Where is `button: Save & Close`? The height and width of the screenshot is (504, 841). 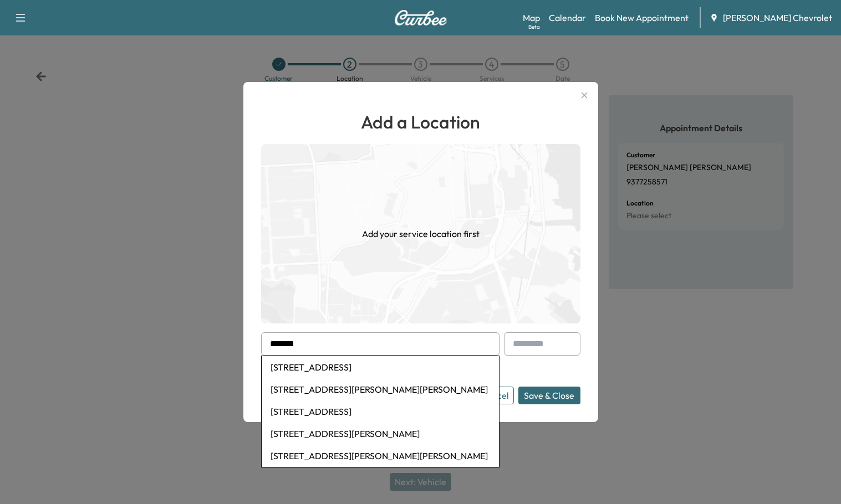
button: Save & Close is located at coordinates (549, 396).